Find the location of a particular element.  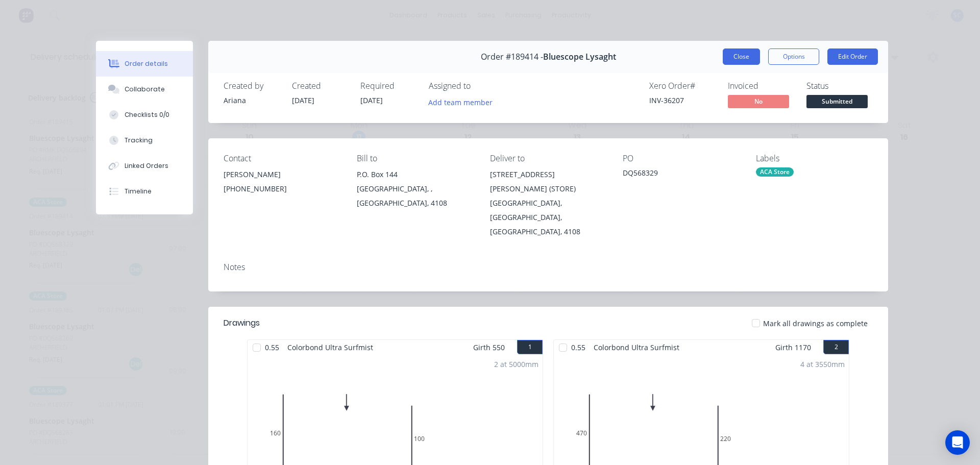

span: Submitted is located at coordinates (837, 101).